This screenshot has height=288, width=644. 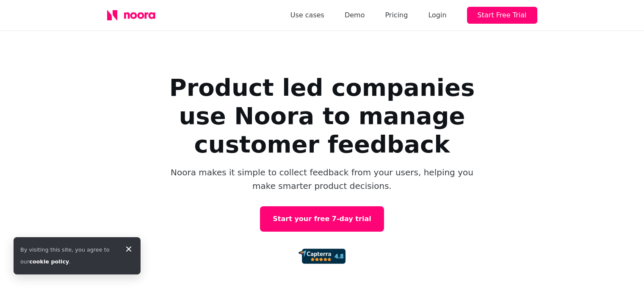 I want to click on div: By visiting this site, you agree to our ., so click(x=69, y=256).